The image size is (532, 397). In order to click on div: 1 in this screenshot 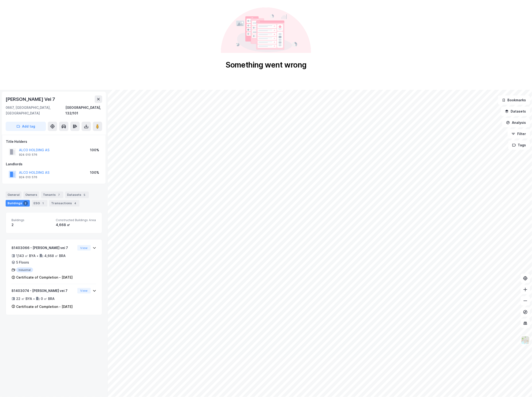, I will do `click(43, 204)`.